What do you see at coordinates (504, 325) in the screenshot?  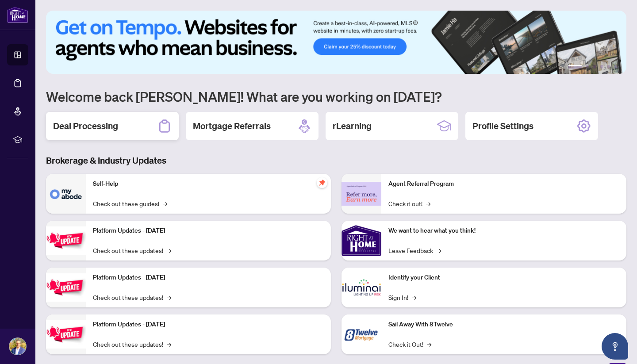 I see `p: Sail Away With 8Twelve` at bounding box center [504, 325].